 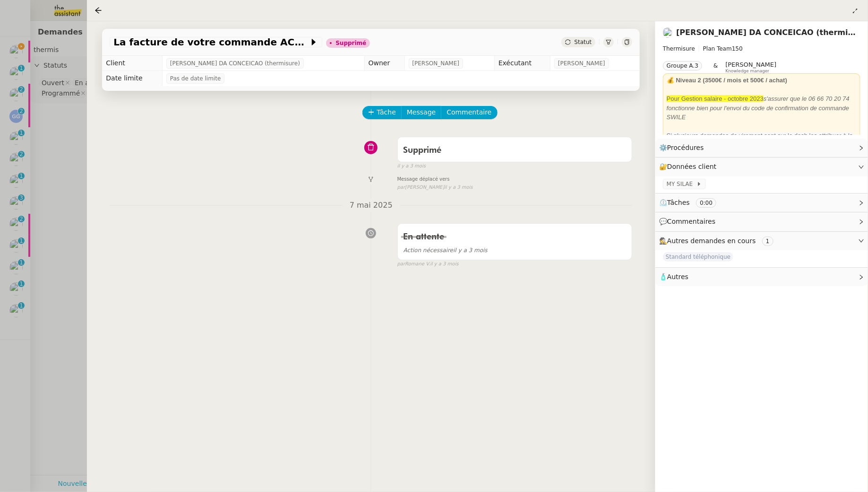 What do you see at coordinates (752, 67) in the screenshot?
I see `app-user-label: Knowledge manager` at bounding box center [752, 67].